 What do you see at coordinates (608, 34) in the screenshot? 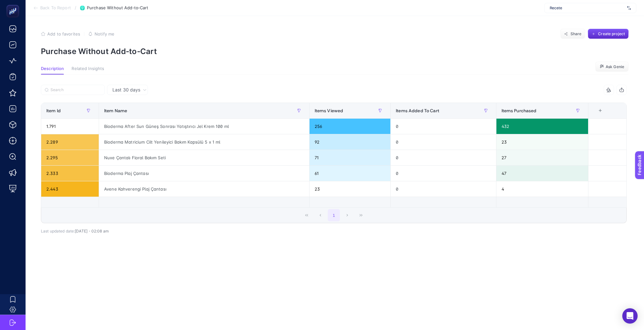
I see `button: Create project` at bounding box center [608, 34].